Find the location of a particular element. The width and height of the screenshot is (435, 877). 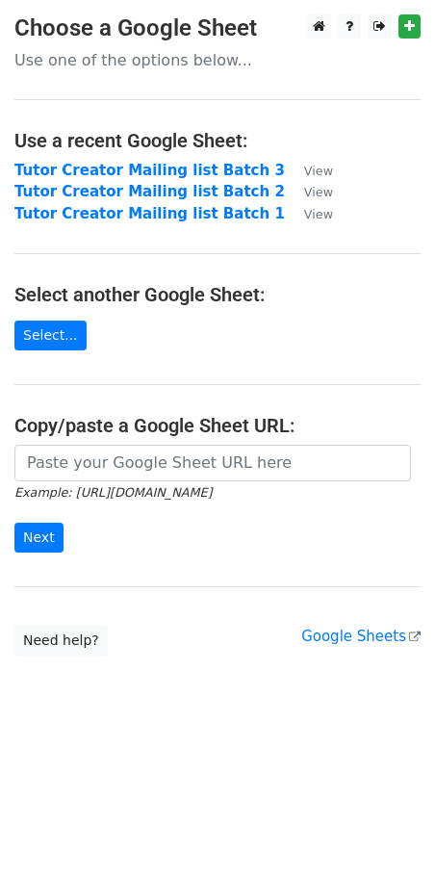

a: Tutor Creator Mailing list Batch 1 is located at coordinates (149, 214).